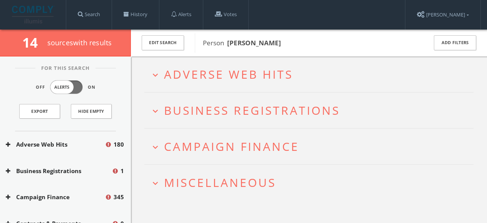 The height and width of the screenshot is (223, 487). What do you see at coordinates (80, 43) in the screenshot?
I see `span: source s with results` at bounding box center [80, 43].